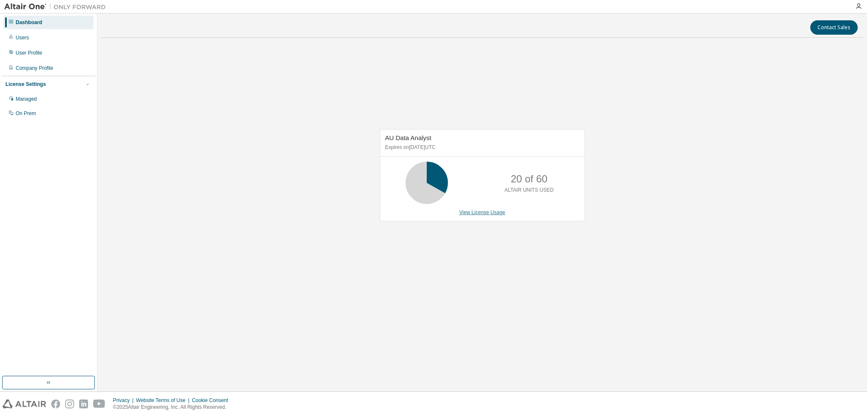 The height and width of the screenshot is (416, 867). Describe the element at coordinates (528, 179) in the screenshot. I see `p: 20 of 60` at that location.